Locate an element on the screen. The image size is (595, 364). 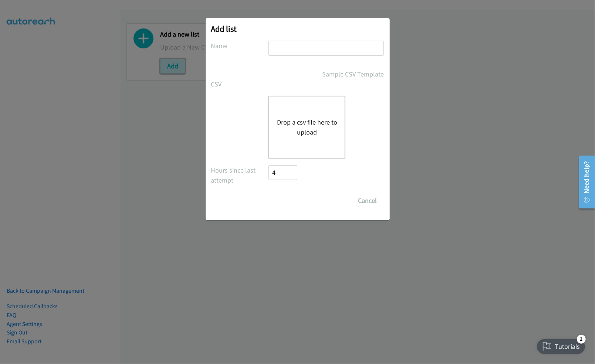
div: Need help? is located at coordinates (12, 25).